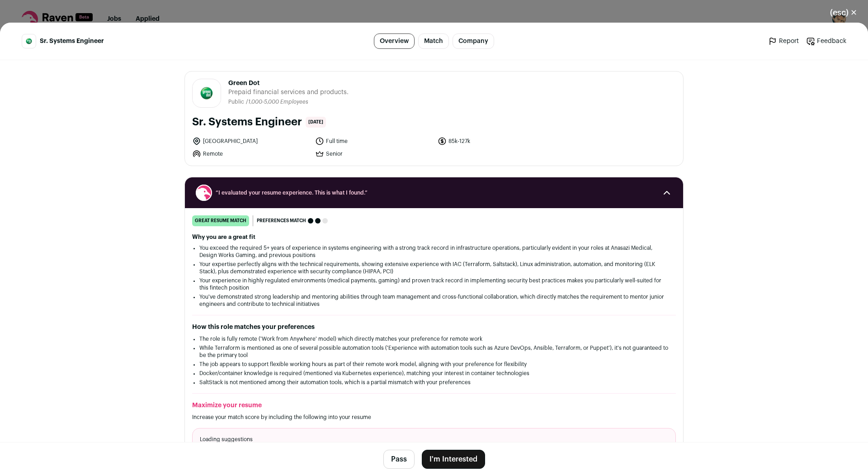  Describe the element at coordinates (281, 221) in the screenshot. I see `span: Preferences match` at that location.